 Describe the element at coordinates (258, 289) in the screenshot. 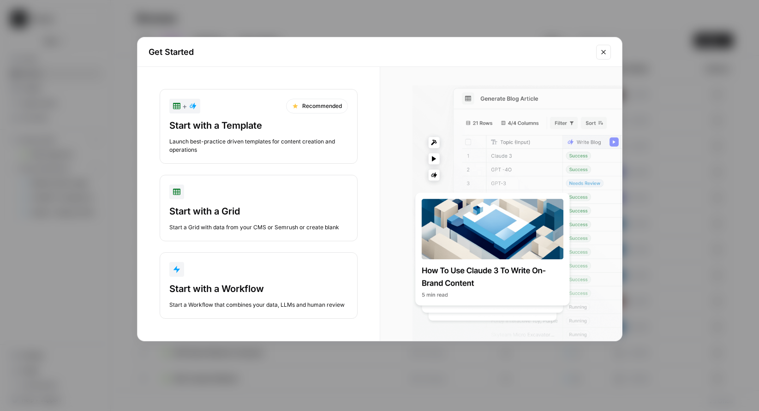

I see `div: Start with a Workflow` at that location.